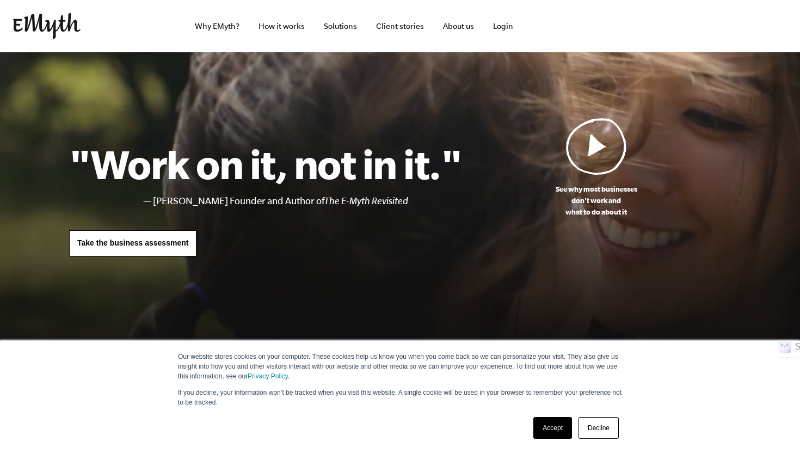 This screenshot has width=800, height=453. Describe the element at coordinates (596, 168) in the screenshot. I see `a: See why most businessesdon't work andwhat to do about it` at that location.